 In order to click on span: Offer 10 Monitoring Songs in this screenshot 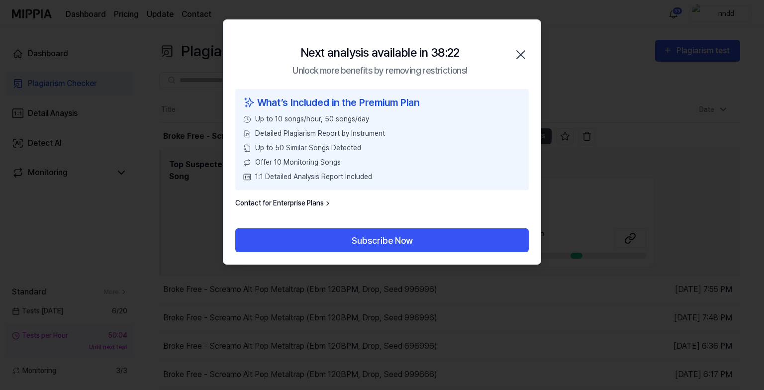, I will do `click(298, 162)`.